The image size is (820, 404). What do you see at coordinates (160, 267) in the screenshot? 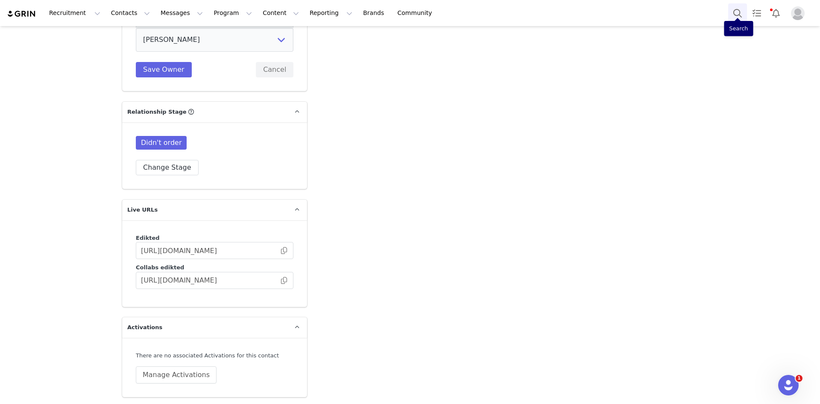
I see `span: Collabs edikted` at bounding box center [160, 267].